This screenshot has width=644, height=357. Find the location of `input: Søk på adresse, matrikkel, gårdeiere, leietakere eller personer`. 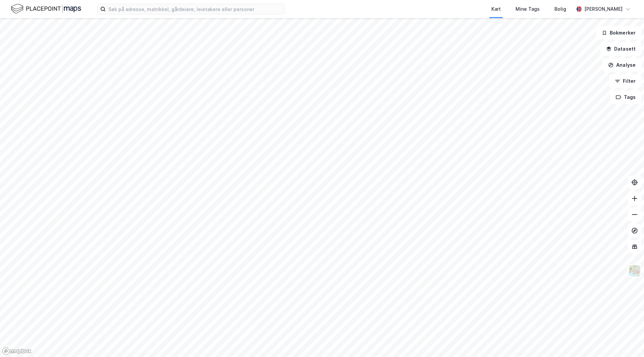

input: Søk på adresse, matrikkel, gårdeiere, leietakere eller personer is located at coordinates (195, 9).